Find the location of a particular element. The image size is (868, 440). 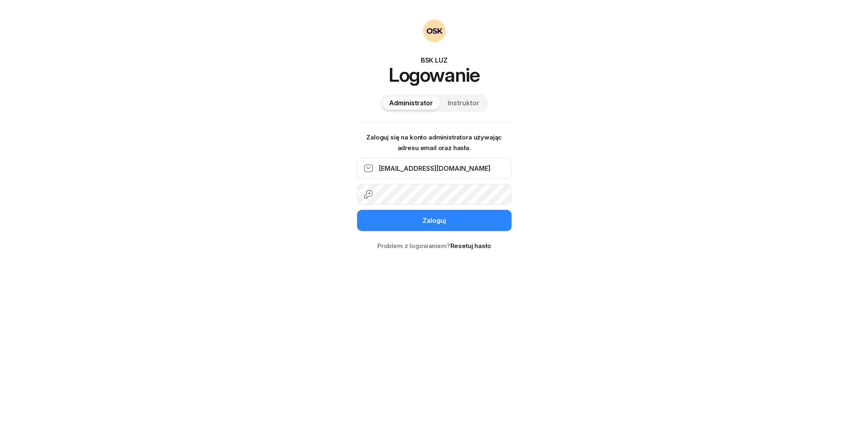

button: Zaloguj is located at coordinates (434, 220).